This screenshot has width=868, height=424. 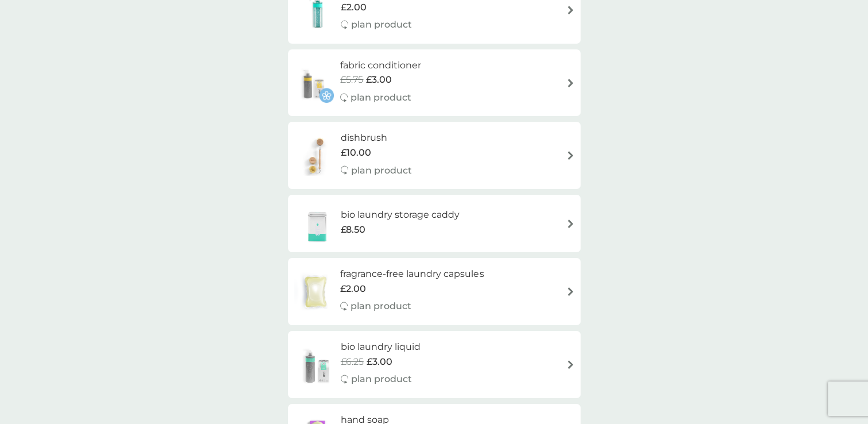 I want to click on h6: fabric conditioner, so click(x=380, y=65).